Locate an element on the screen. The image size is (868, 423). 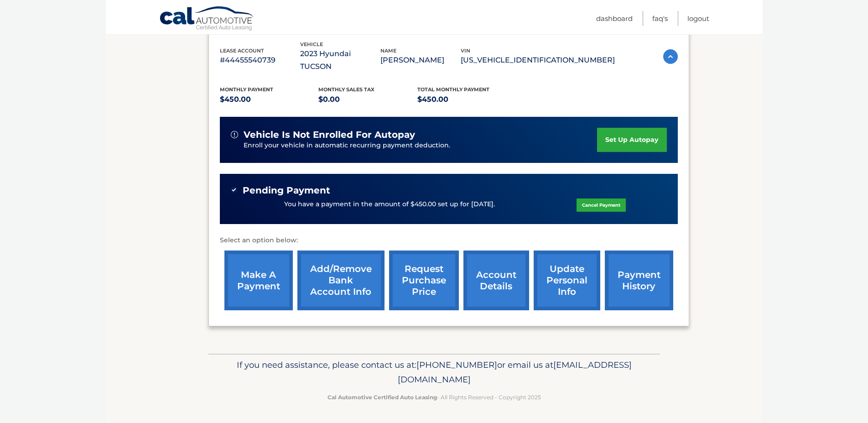
p: $0.00 is located at coordinates (368, 100).